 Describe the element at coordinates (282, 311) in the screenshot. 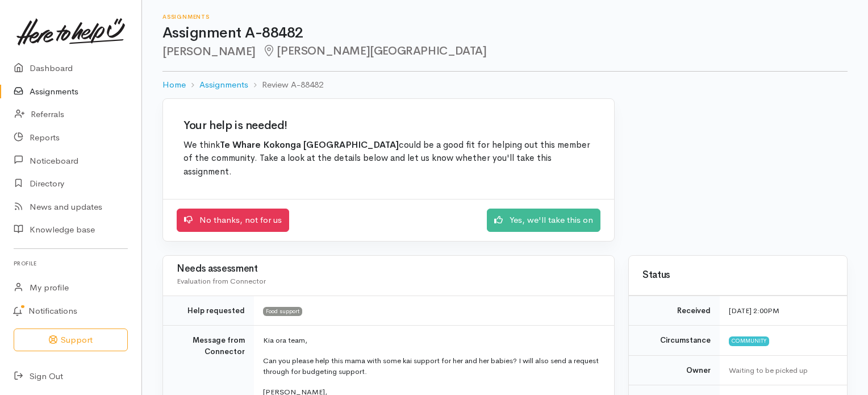

I see `span: Food support` at that location.